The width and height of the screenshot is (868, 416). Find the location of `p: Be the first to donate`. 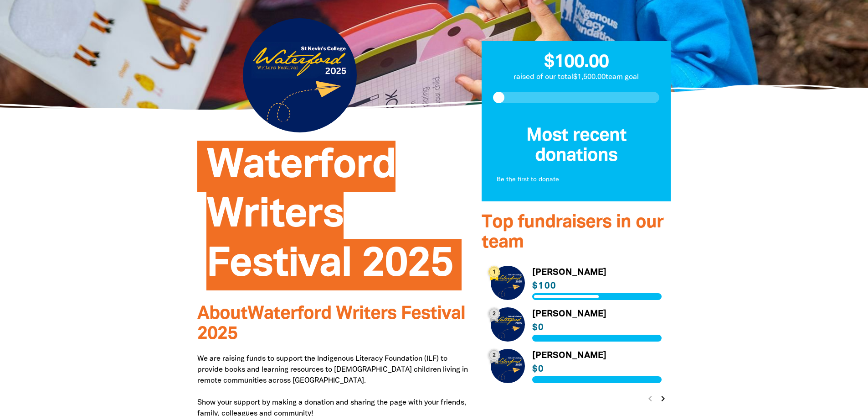

p: Be the first to donate is located at coordinates (577, 179).